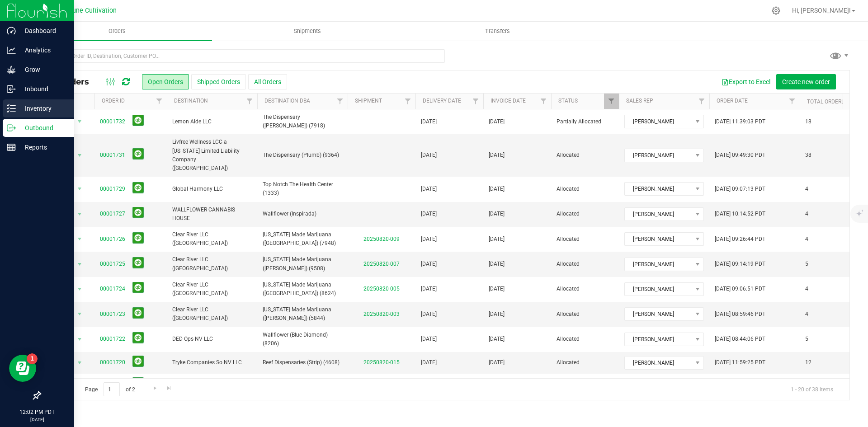  I want to click on input: 1, so click(111, 389).